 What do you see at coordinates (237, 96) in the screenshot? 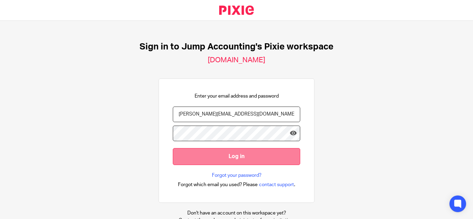
I see `p: Enter your email address and password` at bounding box center [237, 96].